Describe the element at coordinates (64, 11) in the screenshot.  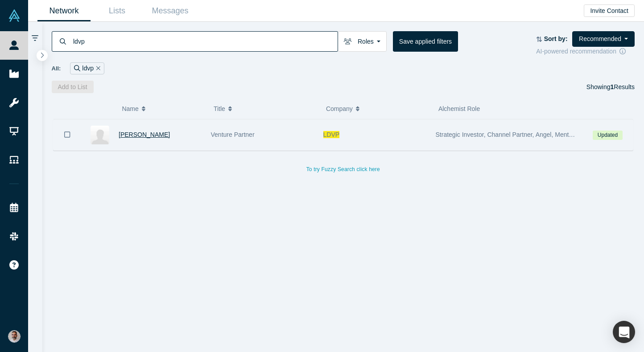
I see `a: Network` at that location.